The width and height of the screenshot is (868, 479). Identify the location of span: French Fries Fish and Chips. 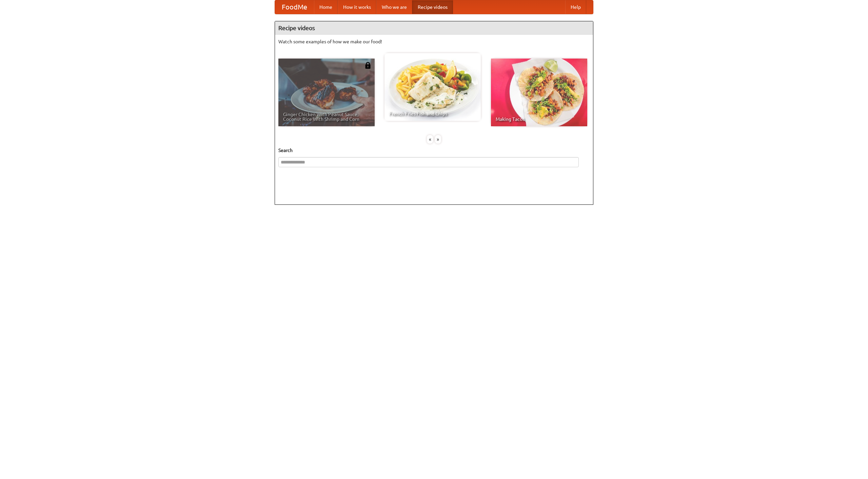
(432, 114).